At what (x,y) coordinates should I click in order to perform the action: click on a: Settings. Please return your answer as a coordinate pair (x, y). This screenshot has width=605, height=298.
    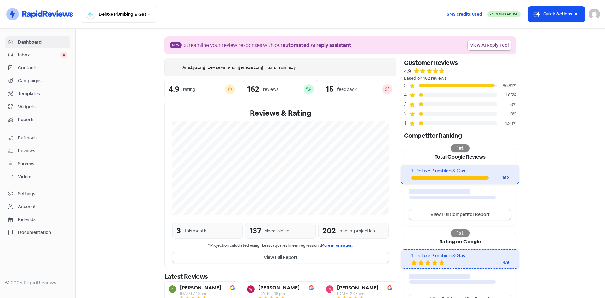
    Looking at the image, I should click on (38, 194).